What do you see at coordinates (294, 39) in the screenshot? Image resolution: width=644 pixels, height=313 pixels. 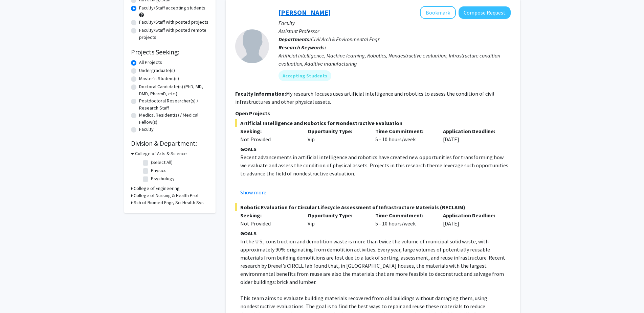 I see `b: Departments:` at bounding box center [294, 39].